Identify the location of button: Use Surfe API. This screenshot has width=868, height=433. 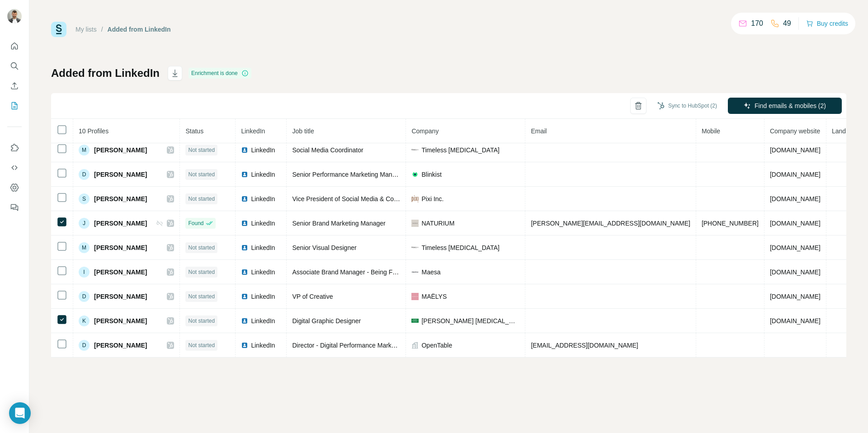
(14, 168).